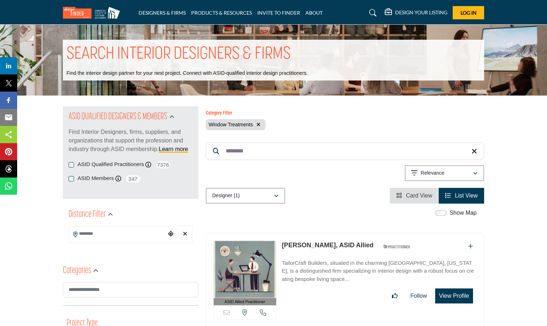  I want to click on div: Choose your current location, so click(171, 234).